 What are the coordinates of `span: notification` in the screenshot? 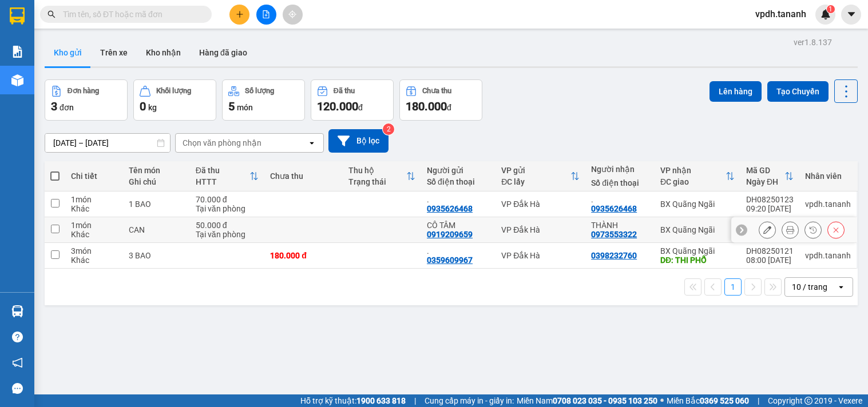 It's located at (17, 363).